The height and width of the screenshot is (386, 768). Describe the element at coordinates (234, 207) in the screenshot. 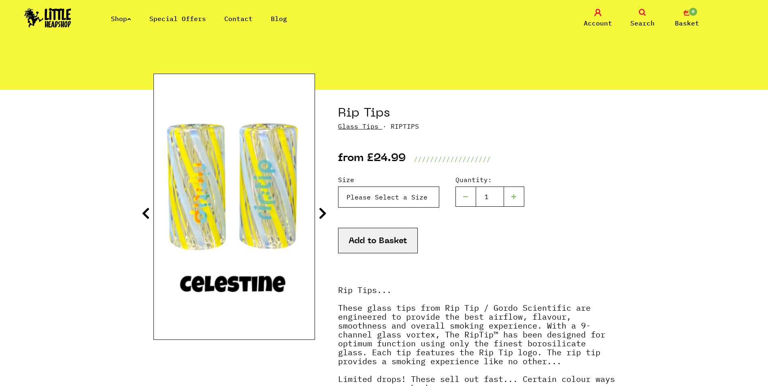

I see `img: Rip Tips image 1` at that location.